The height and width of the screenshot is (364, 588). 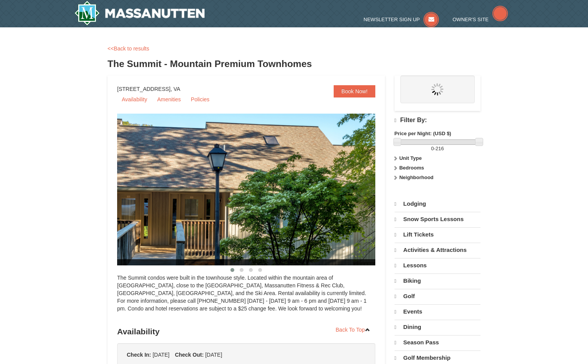 I want to click on a: Amenities, so click(x=169, y=99).